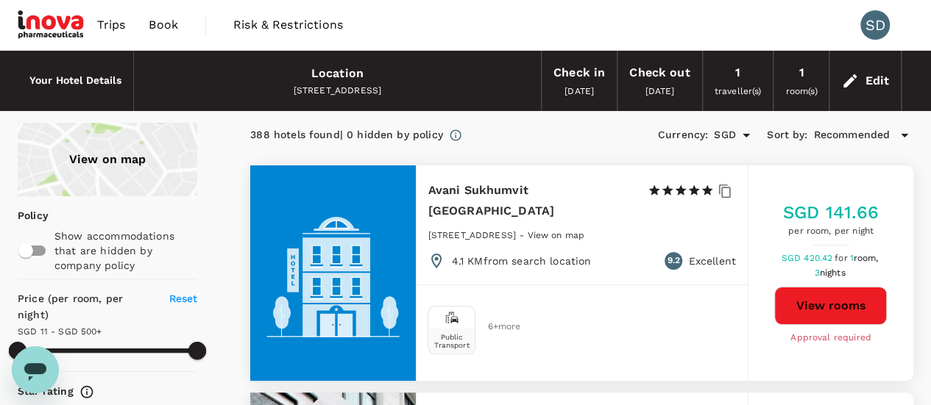 The width and height of the screenshot is (931, 405). What do you see at coordinates (683, 135) in the screenshot?
I see `h6: Currency :` at bounding box center [683, 135].